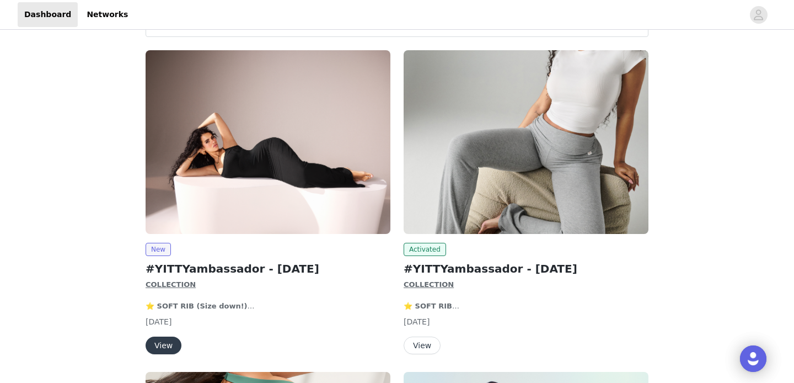  I want to click on div: Open Intercom Messenger, so click(753, 358).